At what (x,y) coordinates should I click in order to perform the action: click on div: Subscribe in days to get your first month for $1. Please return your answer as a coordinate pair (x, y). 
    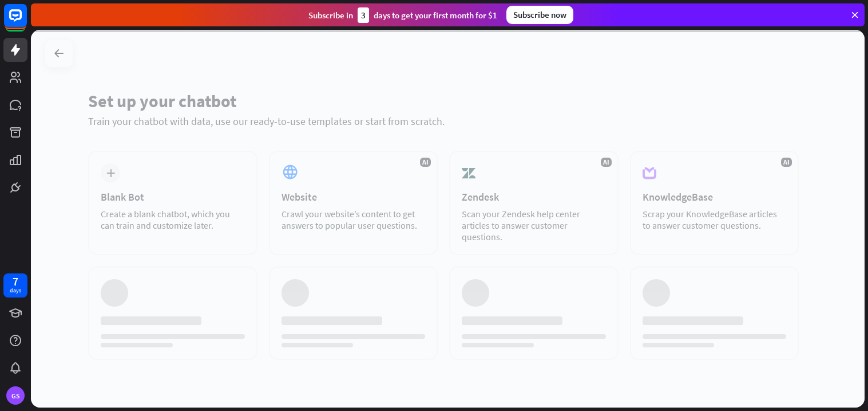
    Looking at the image, I should click on (403, 15).